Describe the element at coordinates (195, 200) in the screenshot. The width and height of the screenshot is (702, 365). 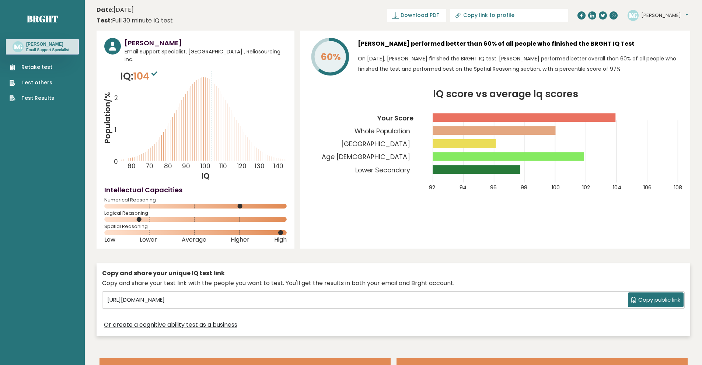
I see `span: Numerical Reasoning` at that location.